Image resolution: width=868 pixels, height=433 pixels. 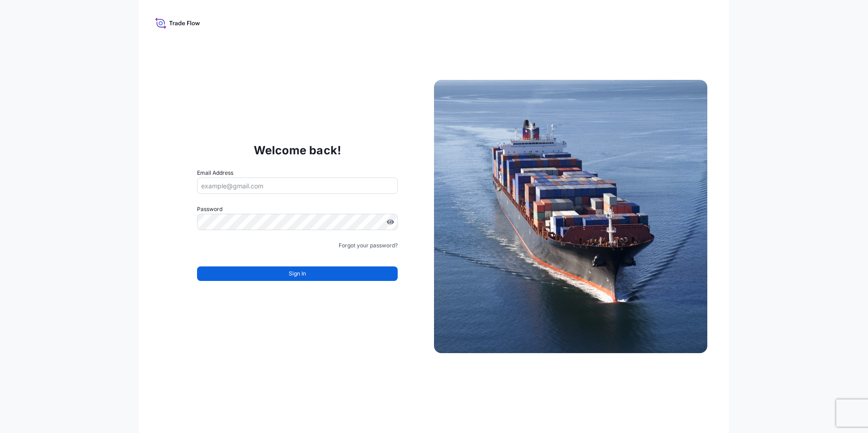 What do you see at coordinates (391, 222) in the screenshot?
I see `button: Show password` at bounding box center [391, 222].